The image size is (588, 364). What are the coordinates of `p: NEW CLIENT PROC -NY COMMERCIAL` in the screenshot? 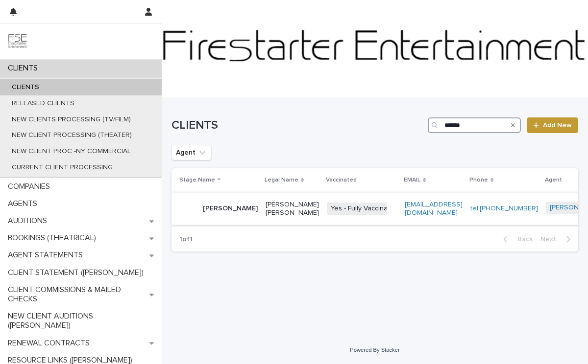 It's located at (71, 151).